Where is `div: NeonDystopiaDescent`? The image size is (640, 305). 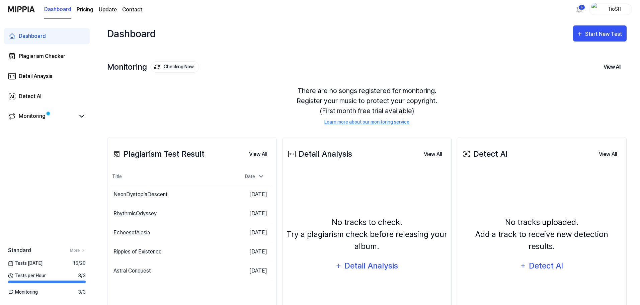
div: NeonDystopiaDescent is located at coordinates (141, 194).